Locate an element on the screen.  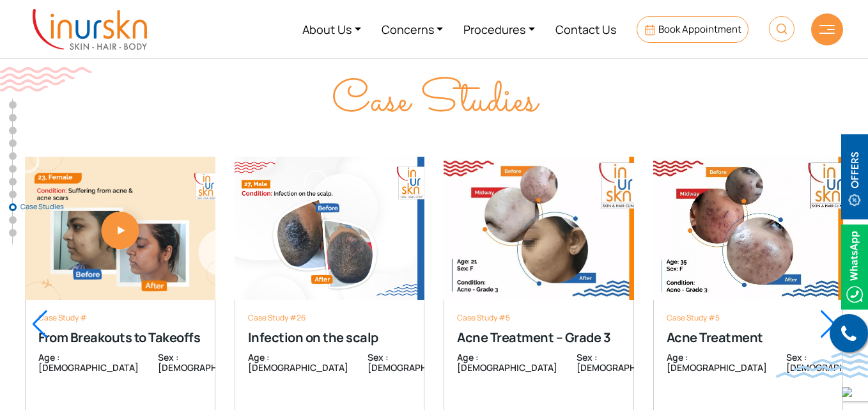
a: Concerns is located at coordinates (412, 29).